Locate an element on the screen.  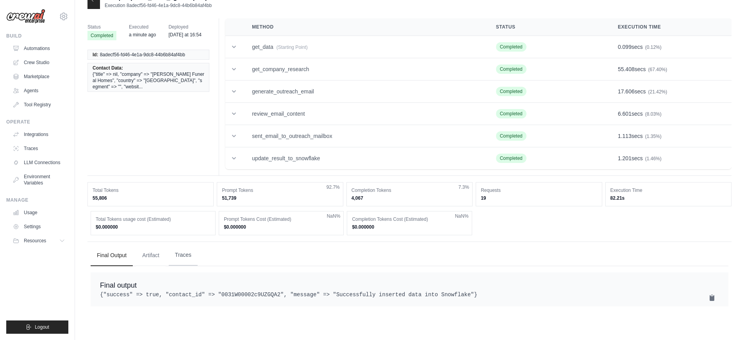
span: (67.40%) is located at coordinates (658, 70).